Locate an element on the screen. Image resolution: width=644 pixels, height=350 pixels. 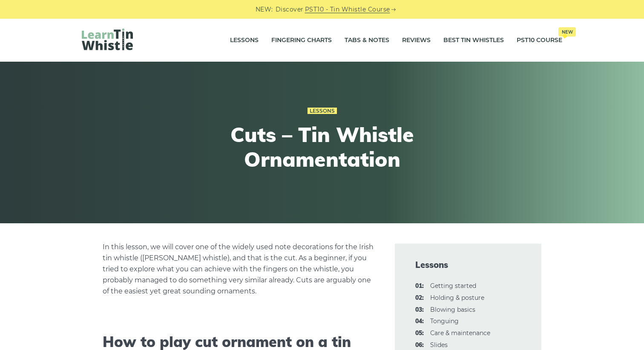
a: 05:Care & maintenance is located at coordinates (460, 333).